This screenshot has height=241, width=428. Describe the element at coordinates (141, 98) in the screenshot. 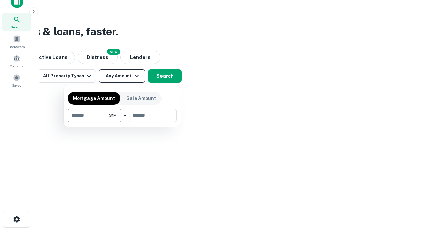

I see `p: Sale Amount` at that location.